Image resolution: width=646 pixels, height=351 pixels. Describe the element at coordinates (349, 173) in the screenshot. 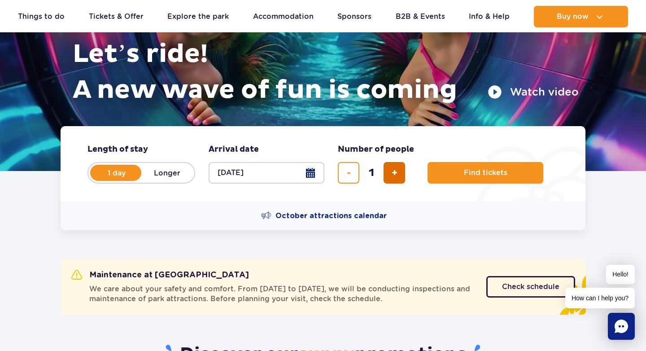

I see `button: remove ticket` at that location.